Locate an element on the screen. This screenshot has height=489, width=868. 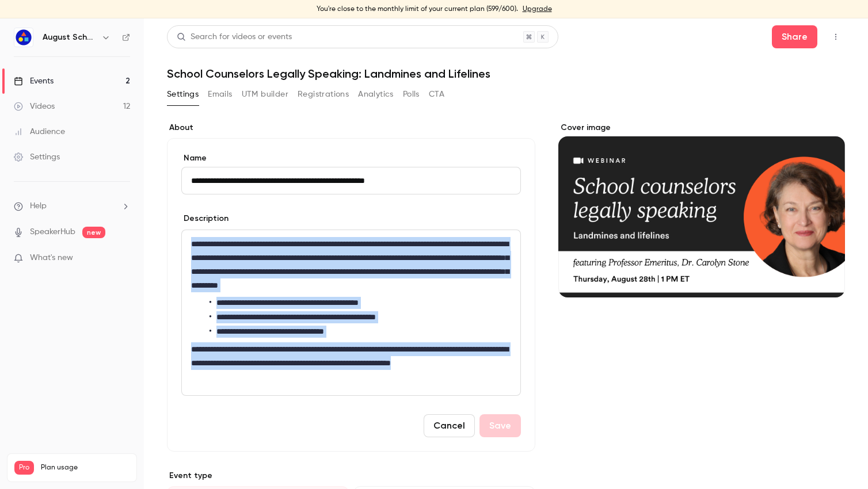
button: Registrations is located at coordinates (323, 94).